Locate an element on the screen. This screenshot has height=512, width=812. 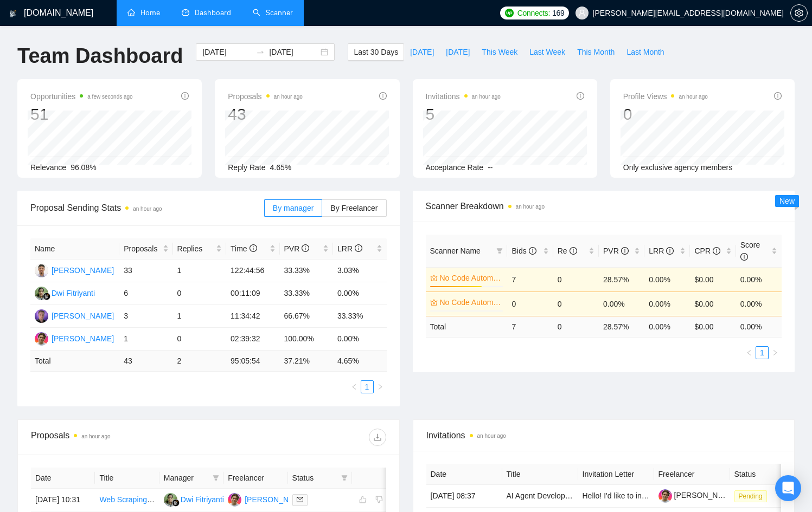
span: Pending is located at coordinates (750, 497).